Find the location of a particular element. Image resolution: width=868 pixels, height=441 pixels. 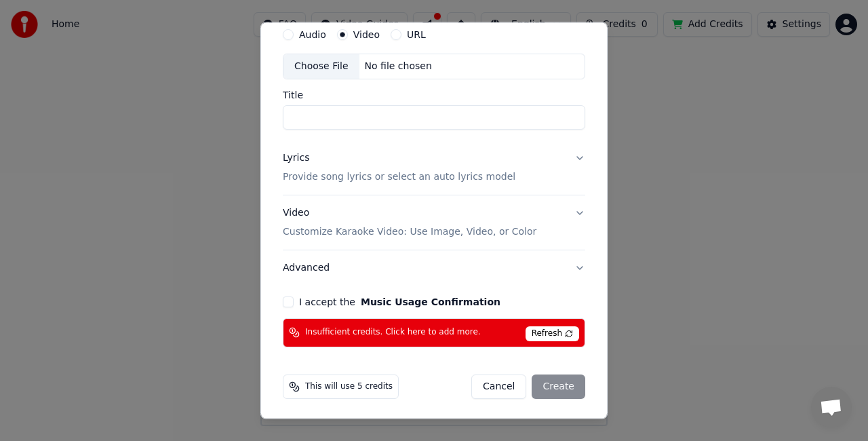

p: Customize Karaoke Video: Use Image, Video, or Color is located at coordinates (410, 232).